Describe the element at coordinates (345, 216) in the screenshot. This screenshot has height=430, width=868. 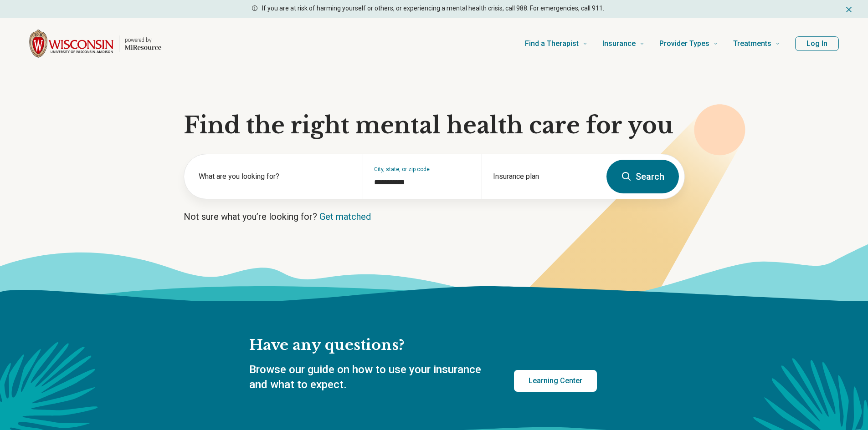
I see `a: Get matched` at that location.